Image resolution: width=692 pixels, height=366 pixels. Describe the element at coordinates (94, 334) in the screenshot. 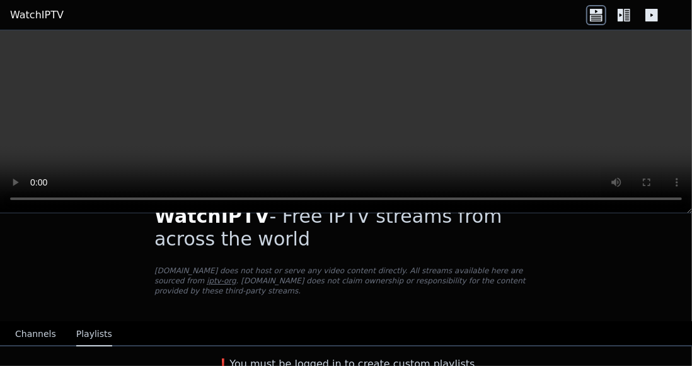

I see `button: Playlists` at that location.